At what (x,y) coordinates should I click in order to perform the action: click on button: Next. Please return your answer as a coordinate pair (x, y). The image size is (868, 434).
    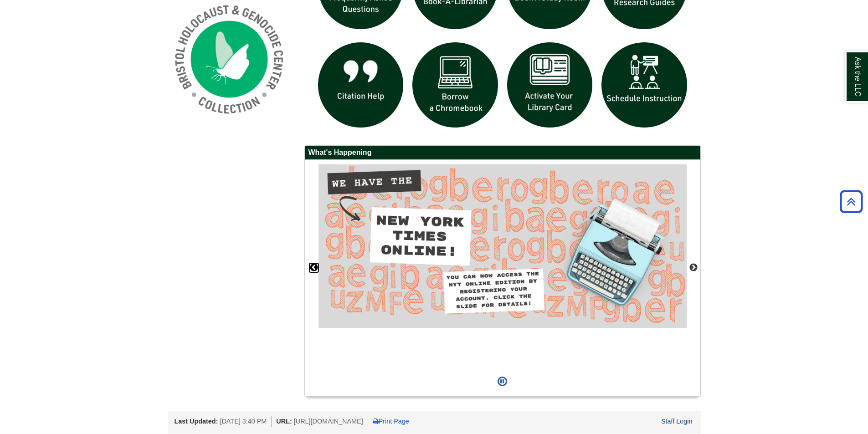
    Looking at the image, I should click on (694, 268).